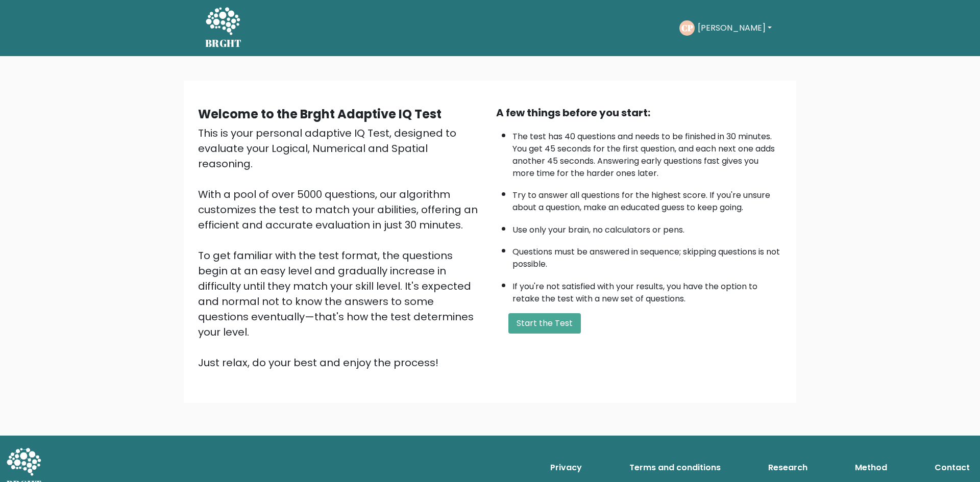 The image size is (980, 482). I want to click on div: A few things before you start:, so click(639, 113).